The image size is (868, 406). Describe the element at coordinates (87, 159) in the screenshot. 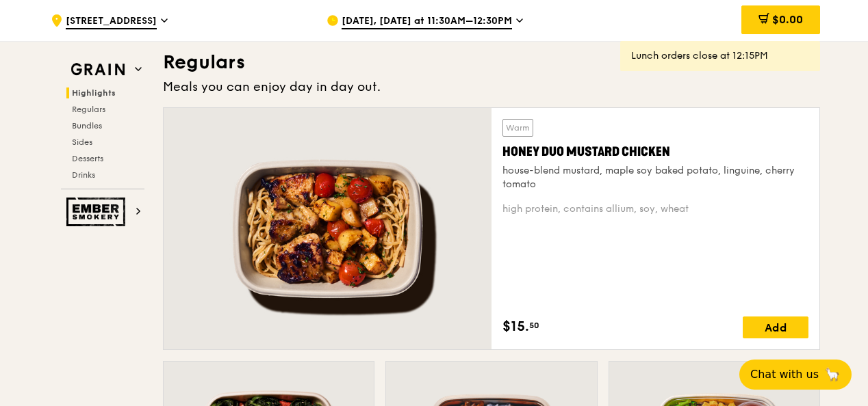

I see `span: Desserts` at that location.